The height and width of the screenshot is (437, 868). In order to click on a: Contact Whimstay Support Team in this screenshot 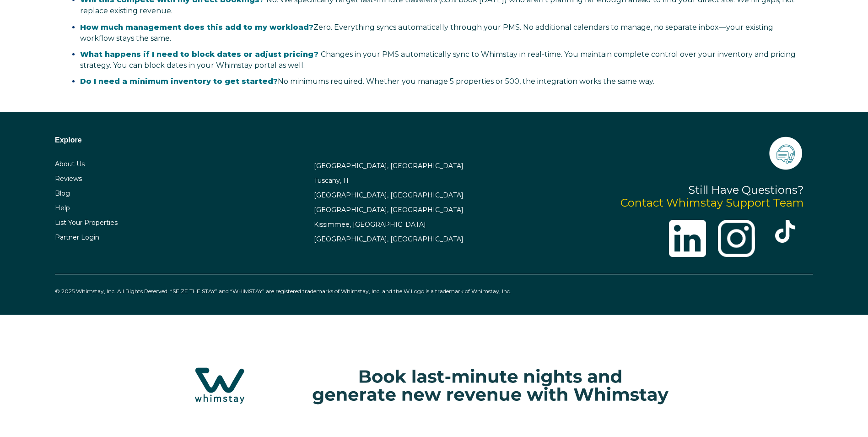, I will do `click(712, 202)`.